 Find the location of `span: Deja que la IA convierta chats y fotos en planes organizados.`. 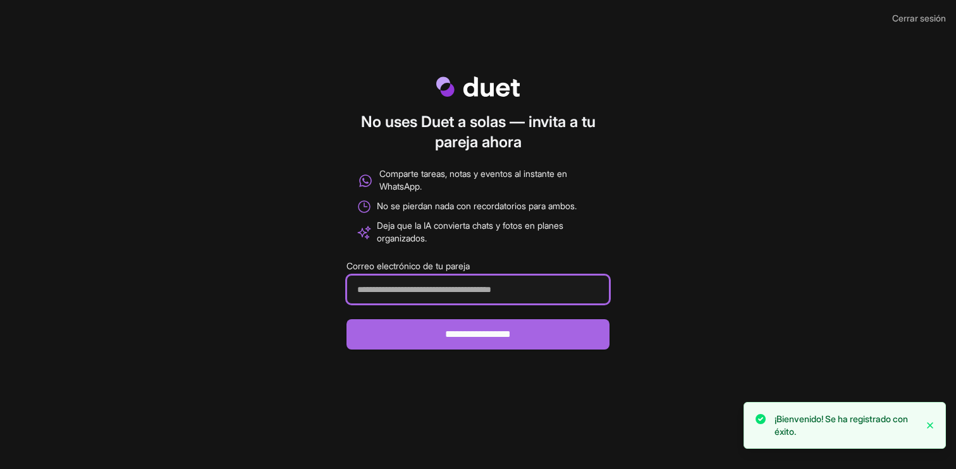

span: Deja que la IA convierta chats y fotos en planes organizados. is located at coordinates (488, 232).